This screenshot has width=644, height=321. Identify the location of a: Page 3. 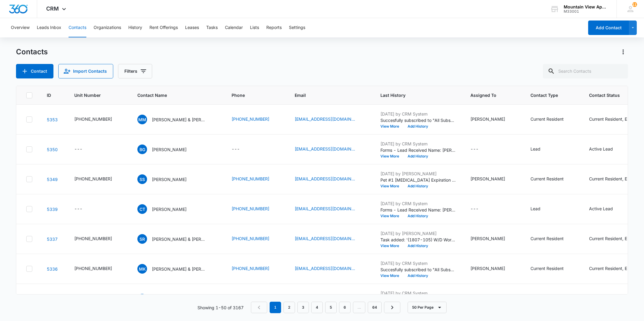
(303, 307).